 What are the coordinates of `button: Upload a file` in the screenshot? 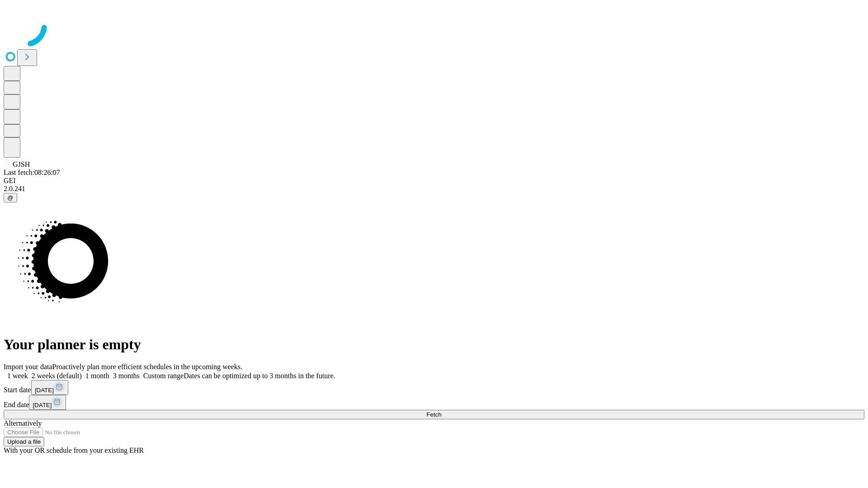 It's located at (24, 441).